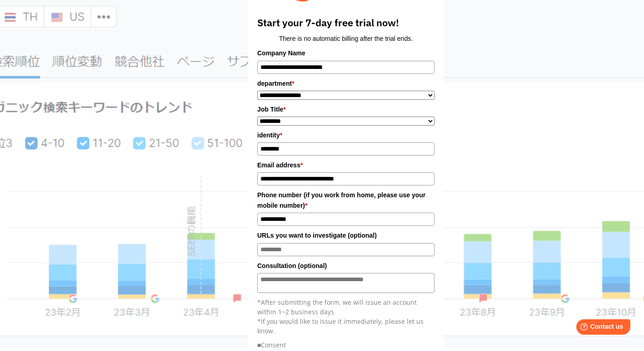 The height and width of the screenshot is (351, 644). Describe the element at coordinates (278, 165) in the screenshot. I see `font: Email address` at that location.